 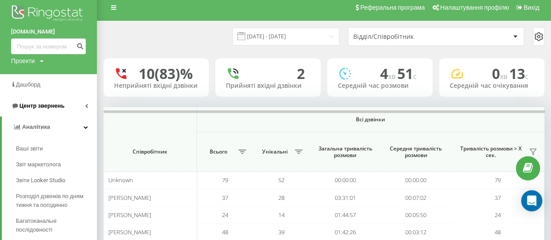 What do you see at coordinates (121, 180) in the screenshot?
I see `span: Unknown` at bounding box center [121, 180].